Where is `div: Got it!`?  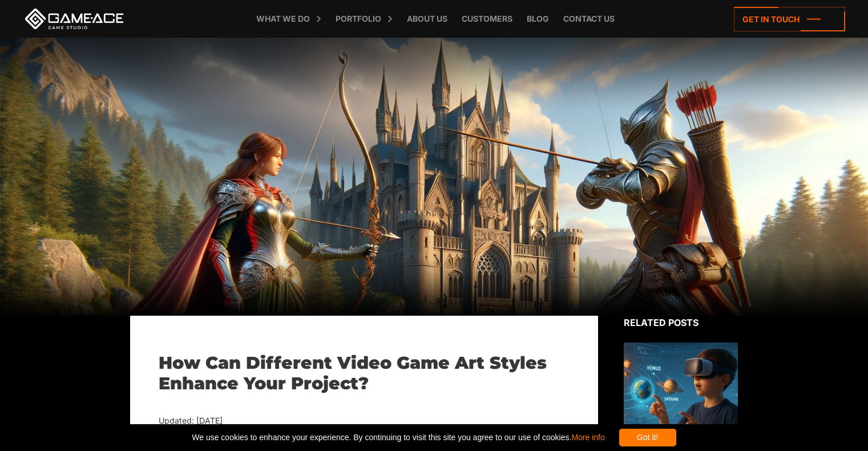 div: Got it! is located at coordinates (648, 438).